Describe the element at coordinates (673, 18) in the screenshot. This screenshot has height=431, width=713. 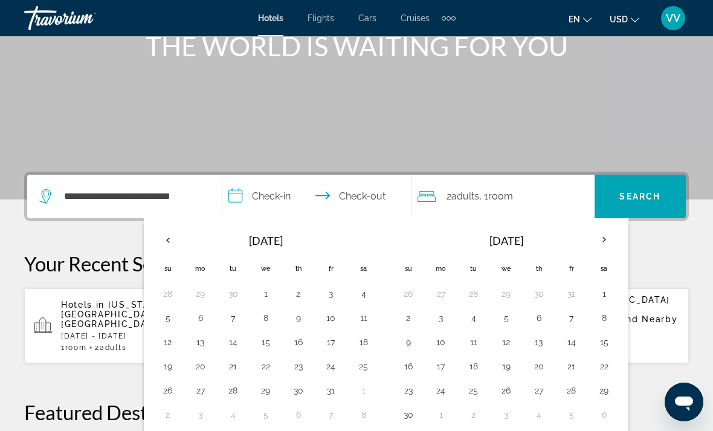
I see `button: User Menu` at that location.